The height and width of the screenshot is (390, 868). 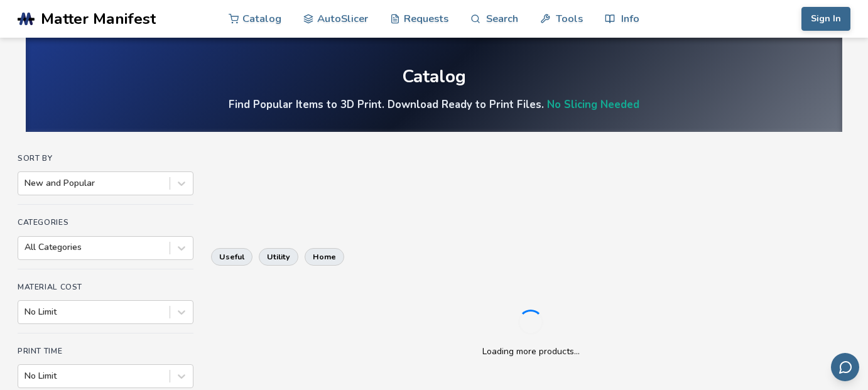 What do you see at coordinates (434, 104) in the screenshot?
I see `h4: Find Popular Items to 3D Print. Download Ready to Print Files.` at bounding box center [434, 104].